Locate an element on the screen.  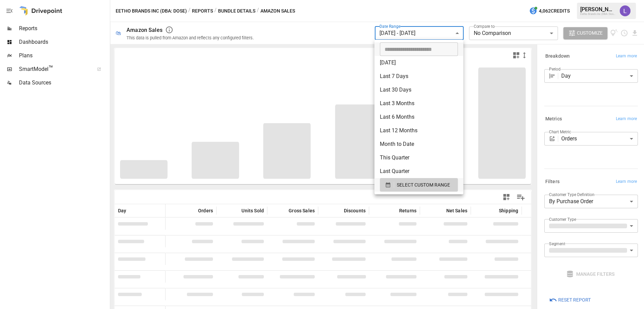
li: Last Quarter is located at coordinates (419, 172).